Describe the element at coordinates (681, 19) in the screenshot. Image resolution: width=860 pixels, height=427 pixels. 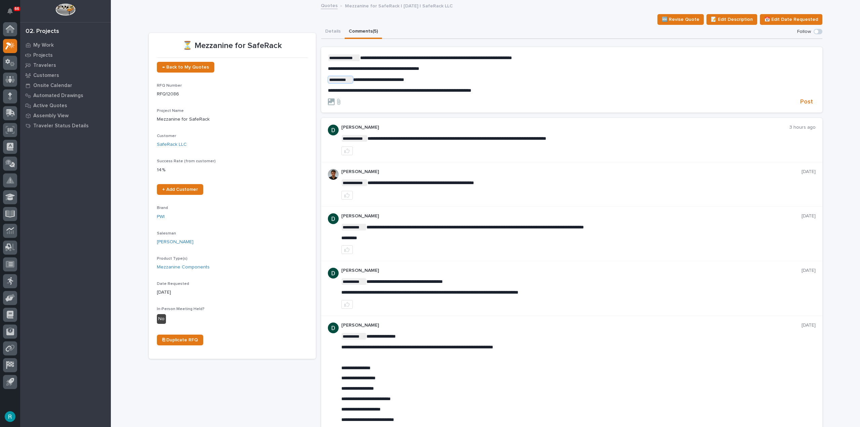
I see `span: 🆕 Revise Quote` at that location.